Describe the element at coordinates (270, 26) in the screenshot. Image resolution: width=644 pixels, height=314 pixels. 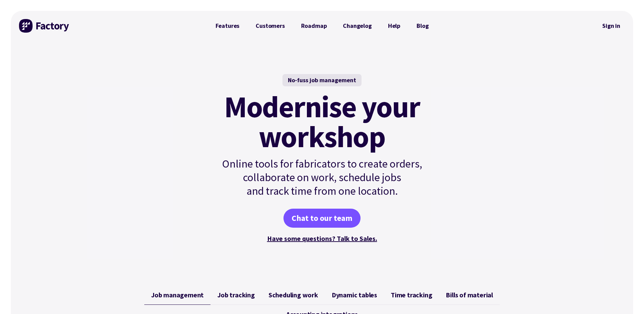
I see `a: Customers` at that location.